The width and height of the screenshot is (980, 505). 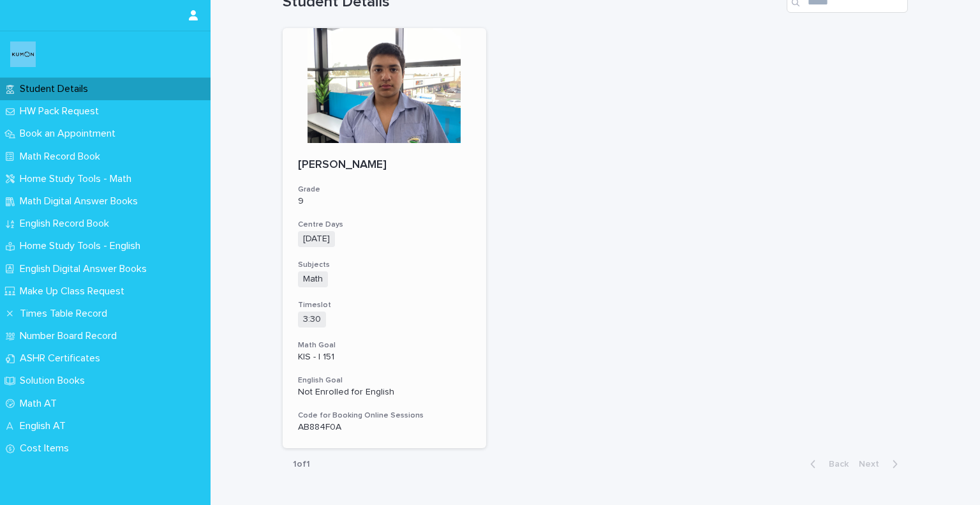 What do you see at coordinates (384, 392) in the screenshot?
I see `p: Not Enrolled for English` at bounding box center [384, 392].